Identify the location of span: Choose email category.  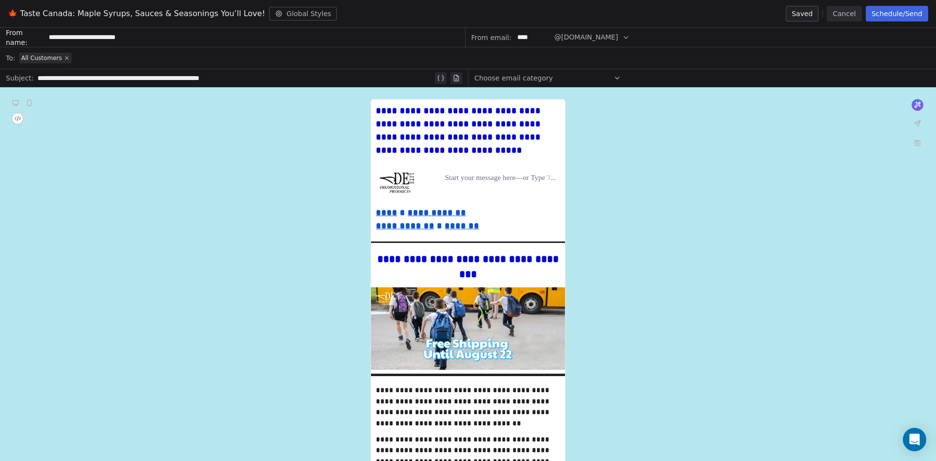
(514, 78).